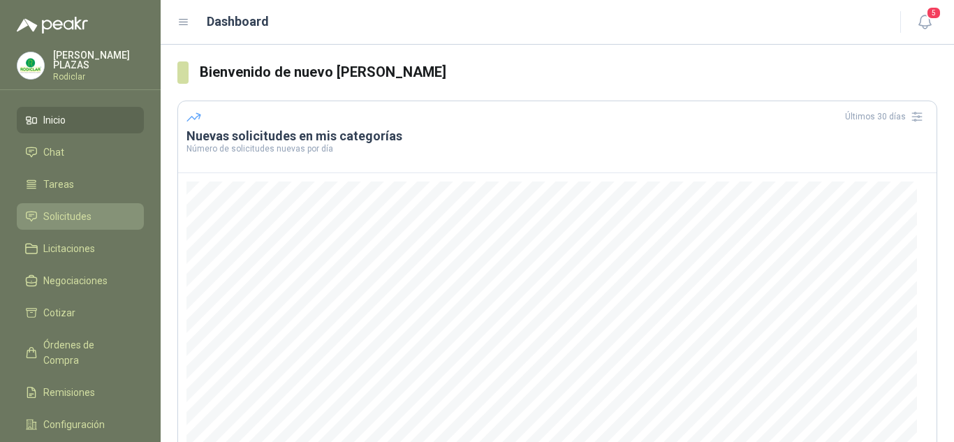  I want to click on a: Licitaciones, so click(80, 249).